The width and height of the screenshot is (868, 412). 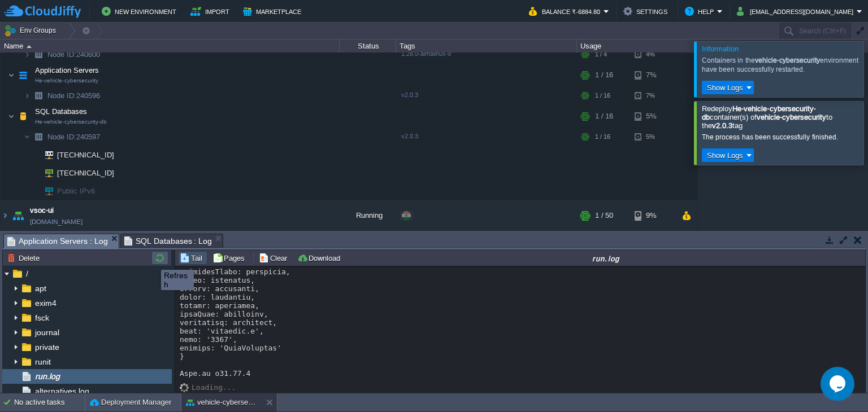 I want to click on a: Node ID:240597, so click(x=74, y=139).